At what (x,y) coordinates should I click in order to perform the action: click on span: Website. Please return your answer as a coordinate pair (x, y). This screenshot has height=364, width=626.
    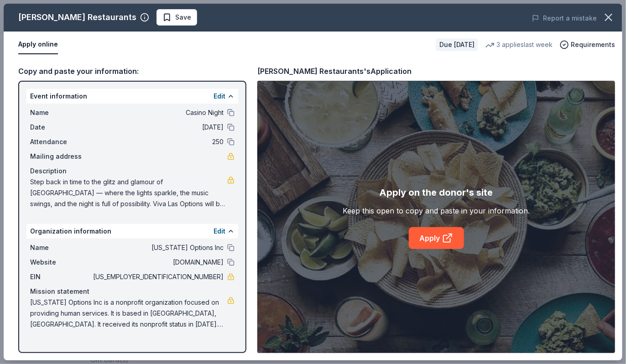
    Looking at the image, I should click on (61, 263).